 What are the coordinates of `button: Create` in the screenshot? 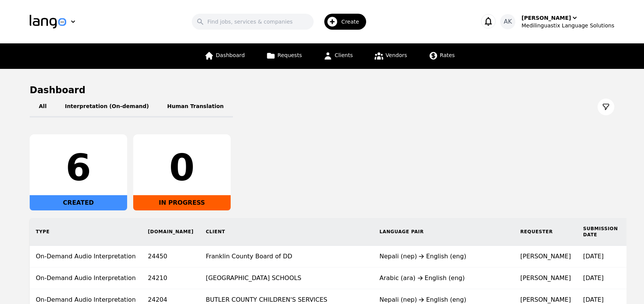 It's located at (342, 22).